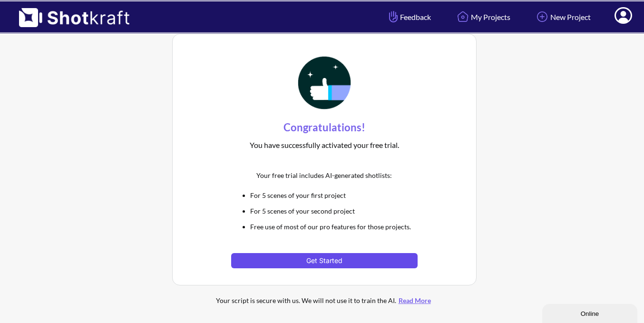  I want to click on img: Add Icon, so click(543, 17).